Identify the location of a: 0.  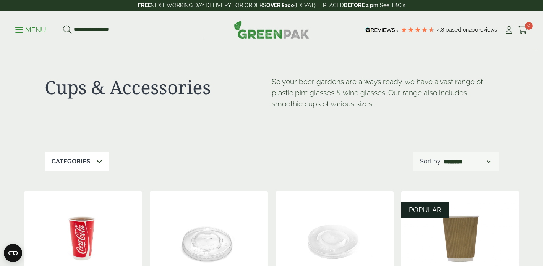
(522, 30).